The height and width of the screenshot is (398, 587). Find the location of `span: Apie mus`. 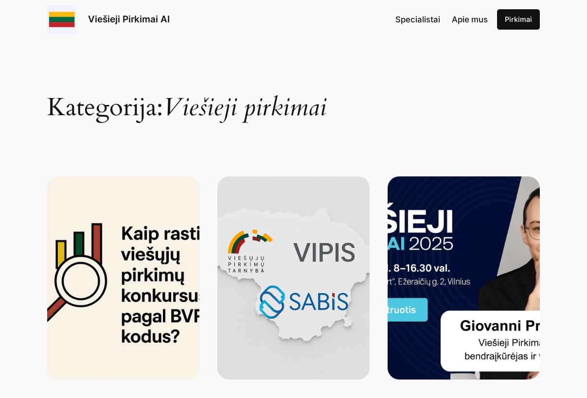

span: Apie mus is located at coordinates (470, 19).